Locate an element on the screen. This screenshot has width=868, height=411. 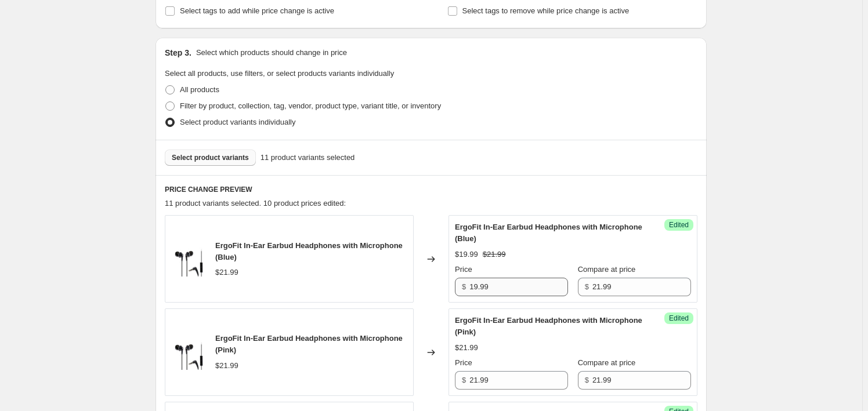
strike: $21.99 is located at coordinates (494, 255).